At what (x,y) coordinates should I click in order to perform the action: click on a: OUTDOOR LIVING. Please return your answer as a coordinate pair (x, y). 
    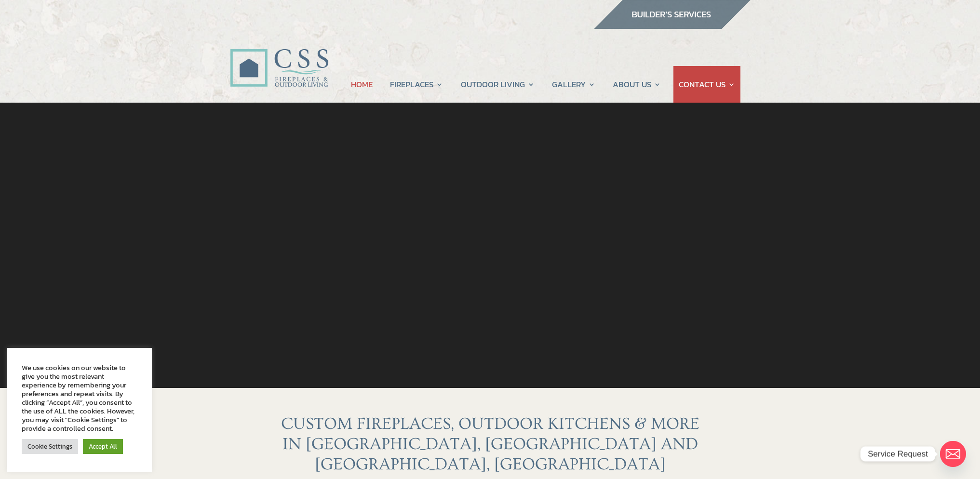
    Looking at the image, I should click on (498, 84).